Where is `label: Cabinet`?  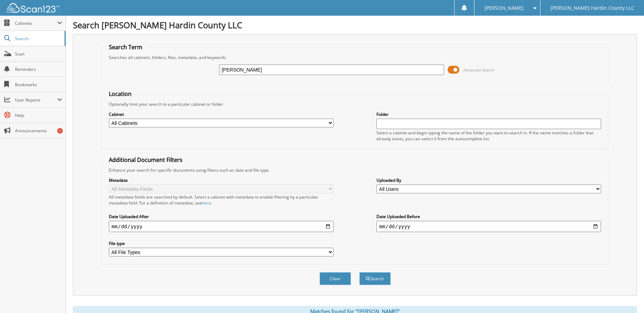 label: Cabinet is located at coordinates (222, 114).